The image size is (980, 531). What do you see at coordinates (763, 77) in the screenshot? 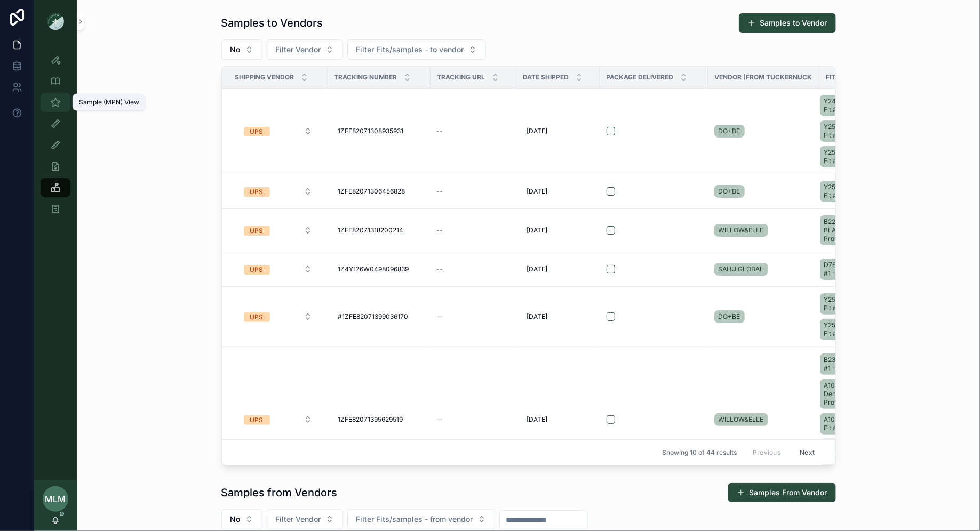
I see `span: Vendor (from Tuckernuck` at bounding box center [763, 77].